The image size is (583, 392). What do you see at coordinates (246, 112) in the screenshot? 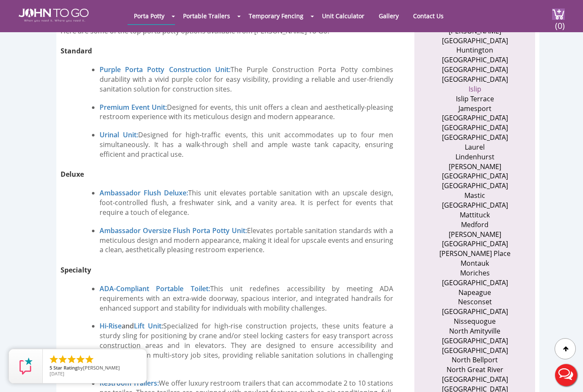
I see `p: Designed for events, this unit offers a clean and aesthetically-pleasing restroom experience with...` at bounding box center [246, 112].